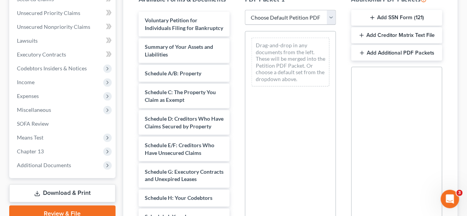 The image size is (467, 216). What do you see at coordinates (63, 124) in the screenshot?
I see `a: SOFA Review` at bounding box center [63, 124].